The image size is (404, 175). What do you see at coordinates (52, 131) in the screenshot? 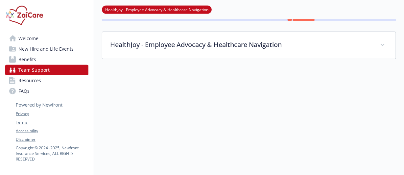
I see `a: Accessibility` at bounding box center [52, 131].